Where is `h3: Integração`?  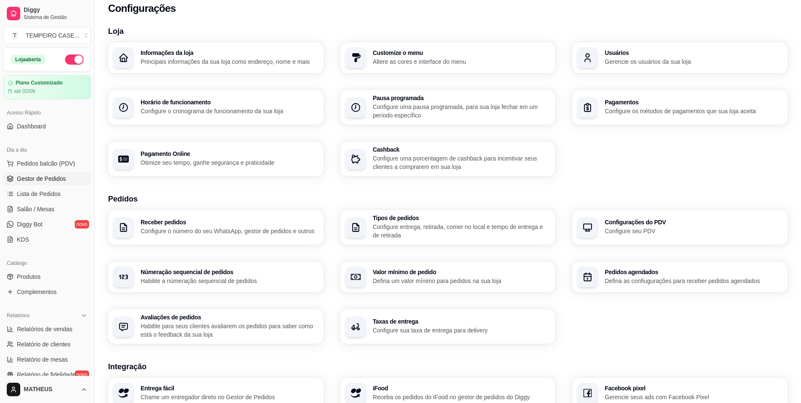
h3: Integração is located at coordinates (448, 367).